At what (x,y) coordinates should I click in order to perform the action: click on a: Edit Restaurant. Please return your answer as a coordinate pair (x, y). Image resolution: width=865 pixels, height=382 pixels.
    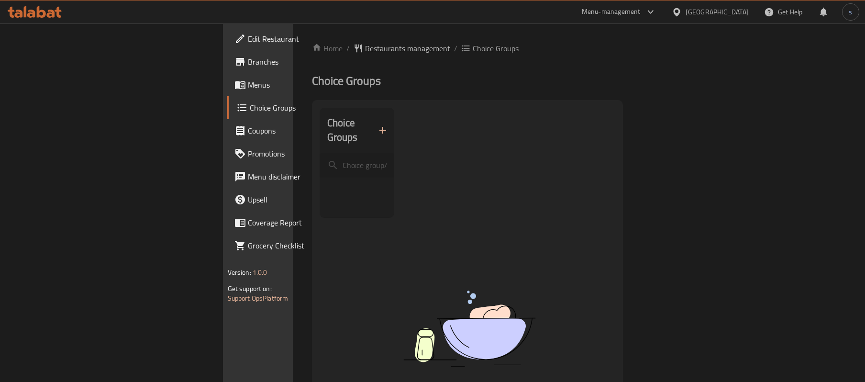
    Looking at the image, I should click on (297, 39).